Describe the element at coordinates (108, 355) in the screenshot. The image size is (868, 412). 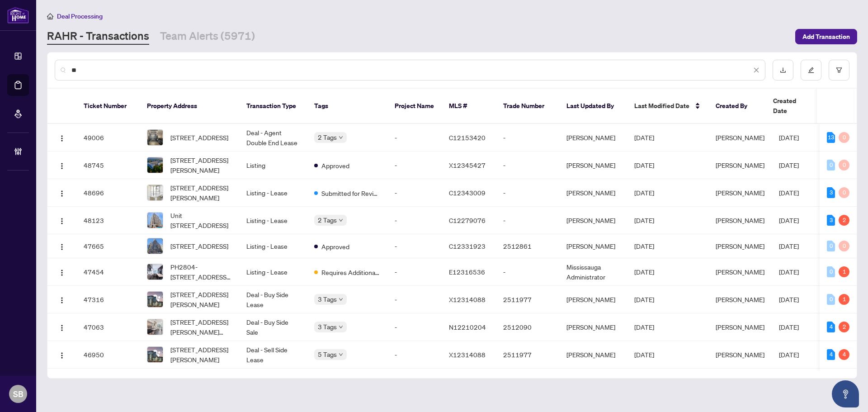
I see `td: 46950` at that location.